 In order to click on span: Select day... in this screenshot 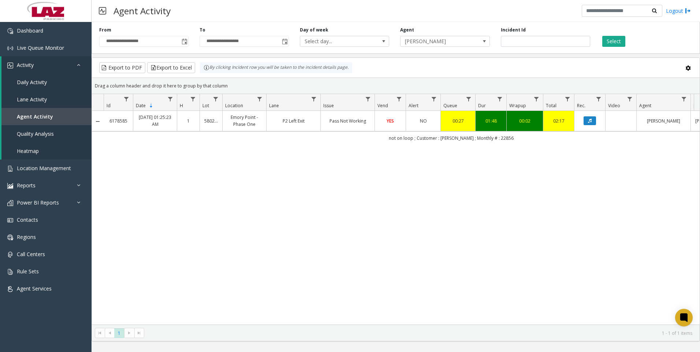, I will do `click(336, 41)`.